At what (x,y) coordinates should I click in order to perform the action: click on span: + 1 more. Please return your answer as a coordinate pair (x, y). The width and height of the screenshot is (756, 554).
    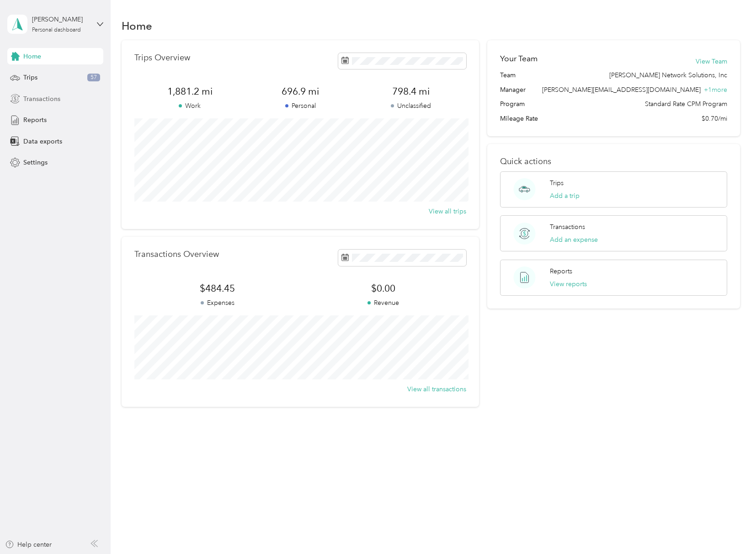
    Looking at the image, I should click on (715, 89).